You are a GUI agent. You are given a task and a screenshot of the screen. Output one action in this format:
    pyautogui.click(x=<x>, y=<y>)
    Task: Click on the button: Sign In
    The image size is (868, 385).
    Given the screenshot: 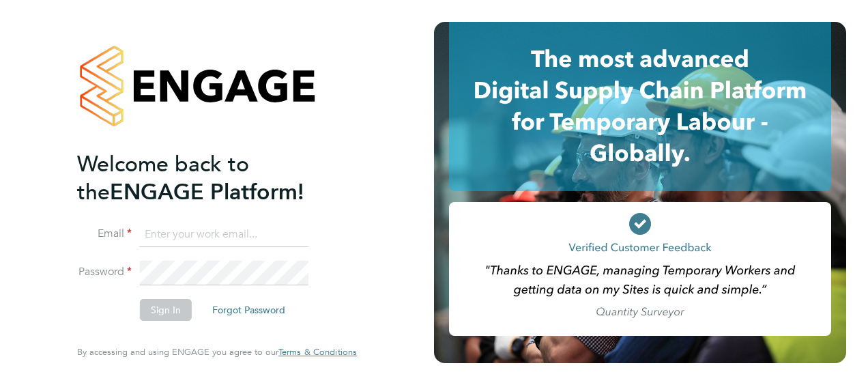 What is the action you would take?
    pyautogui.click(x=166, y=310)
    